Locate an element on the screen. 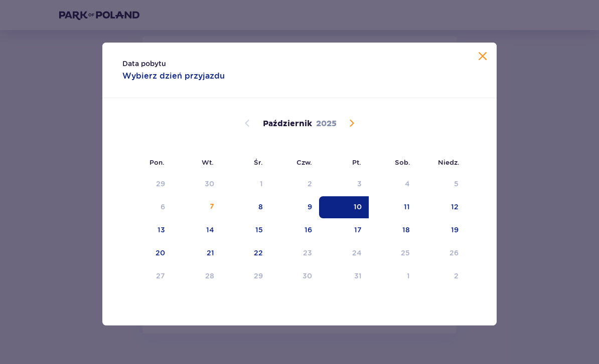  div: 27 is located at coordinates (160, 276).